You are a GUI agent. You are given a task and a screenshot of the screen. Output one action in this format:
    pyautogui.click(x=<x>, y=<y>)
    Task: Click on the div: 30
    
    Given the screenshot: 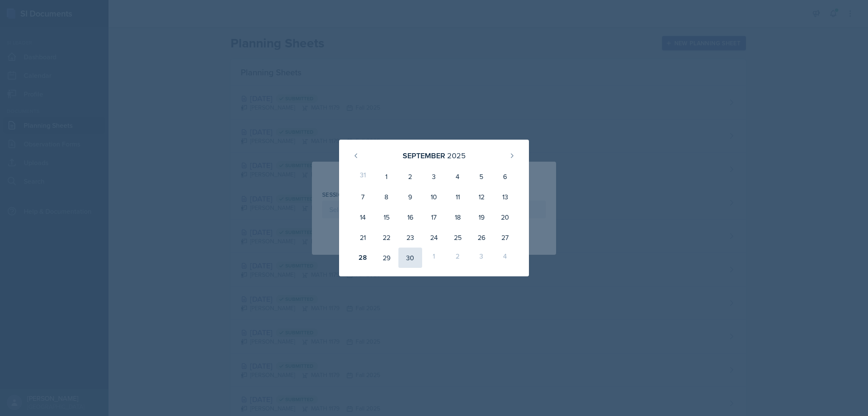 What is the action you would take?
    pyautogui.click(x=410, y=258)
    